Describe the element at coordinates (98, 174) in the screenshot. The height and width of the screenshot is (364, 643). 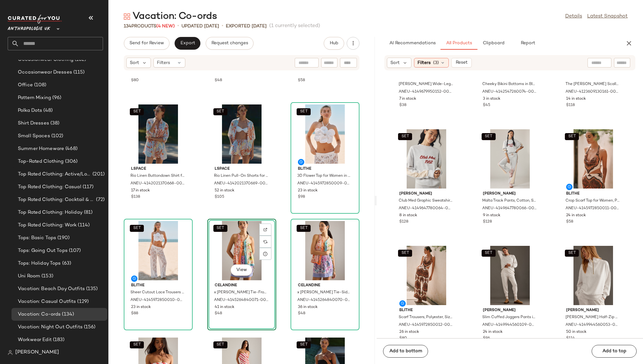
I see `span: (201)` at that location.